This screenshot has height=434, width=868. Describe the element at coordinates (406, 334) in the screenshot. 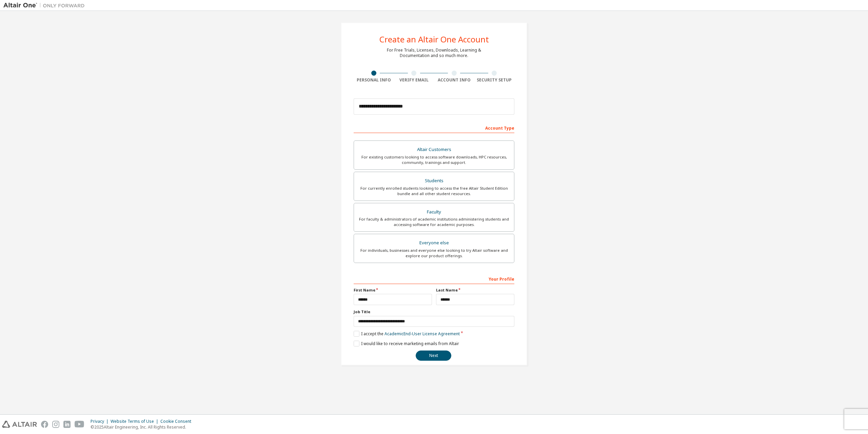

I see `label: I accept the` at that location.